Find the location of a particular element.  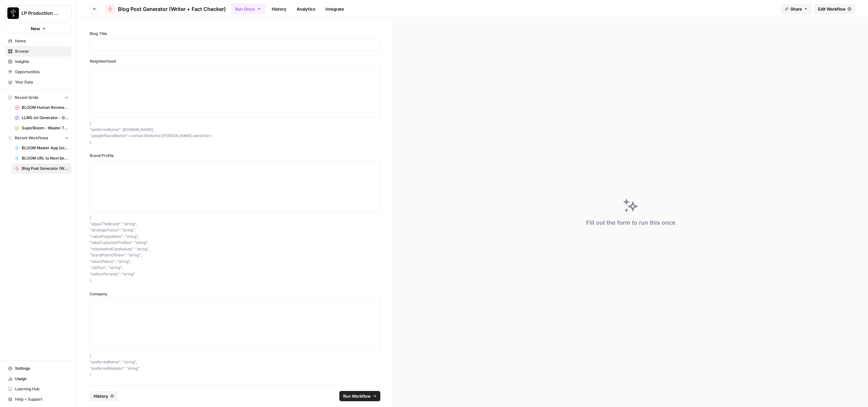

span: Opportunities is located at coordinates (42, 72).